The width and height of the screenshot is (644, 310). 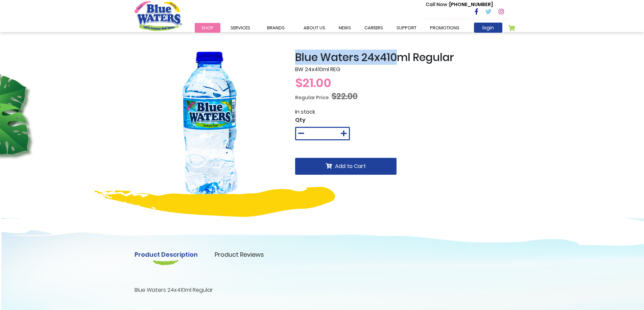 What do you see at coordinates (312, 97) in the screenshot?
I see `span: Regular Price` at bounding box center [312, 97].